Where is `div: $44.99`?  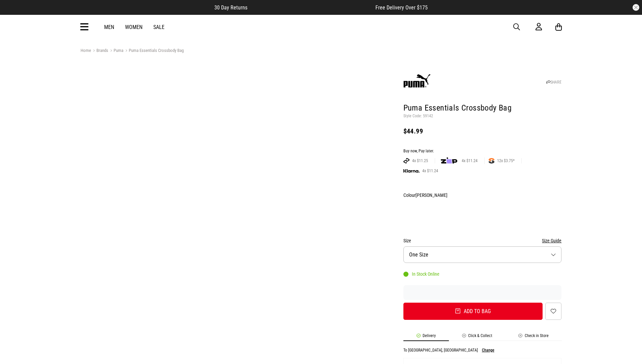
div: $44.99 is located at coordinates (482, 131).